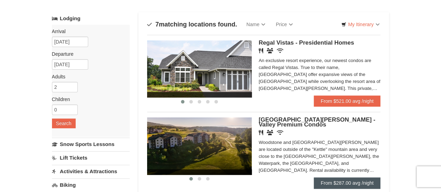  What do you see at coordinates (256, 24) in the screenshot?
I see `a: Name` at bounding box center [256, 24].